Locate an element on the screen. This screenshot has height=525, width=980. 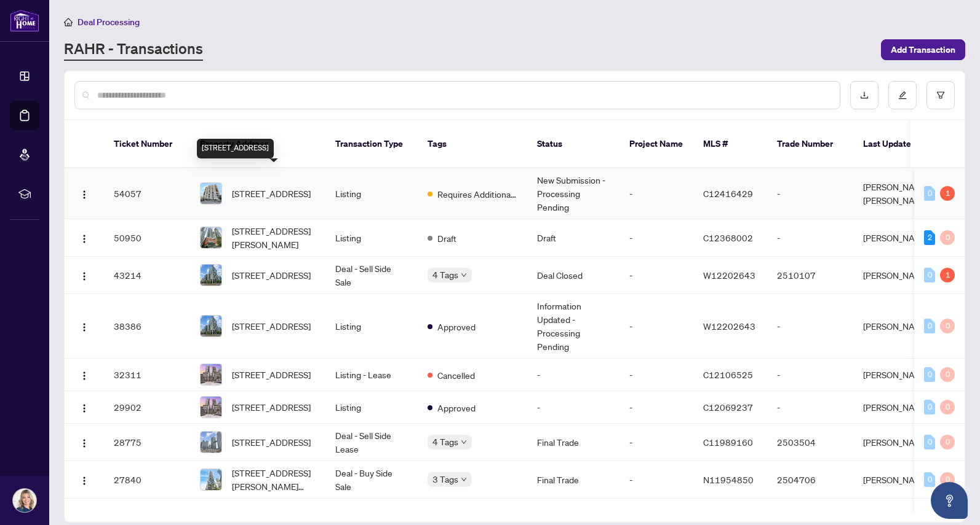
th: Tags is located at coordinates (472, 145).